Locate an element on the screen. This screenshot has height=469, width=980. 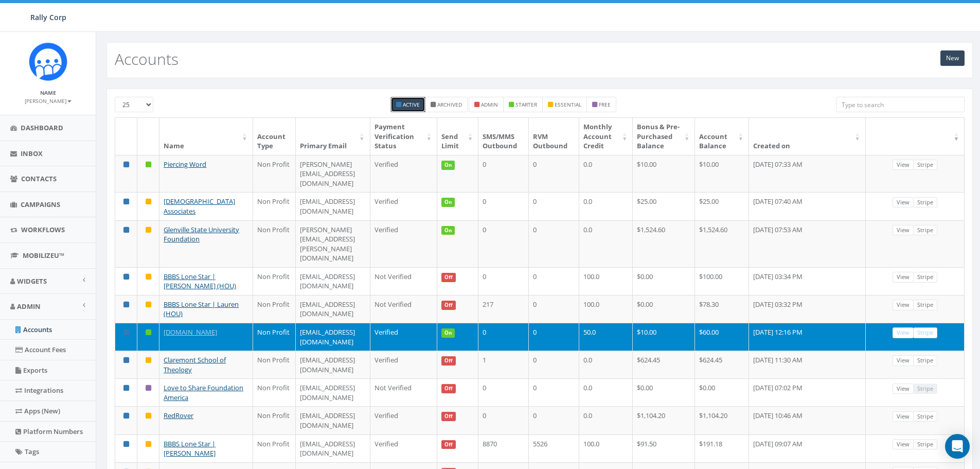
td: 100.0 is located at coordinates (606, 309).